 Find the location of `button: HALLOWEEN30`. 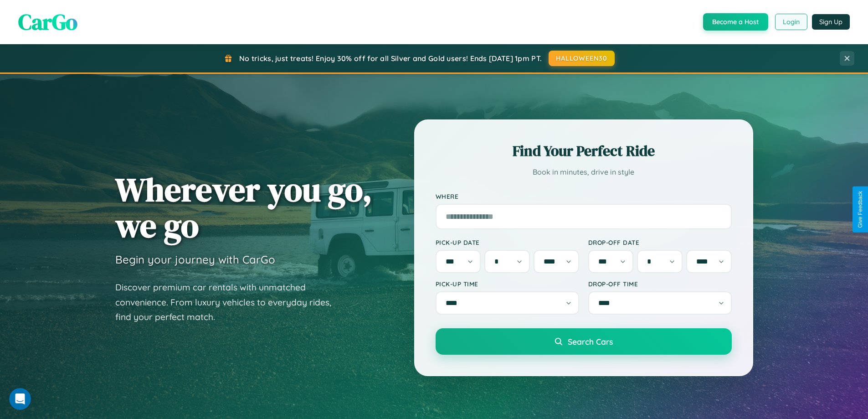

button: HALLOWEEN30 is located at coordinates (582, 58).